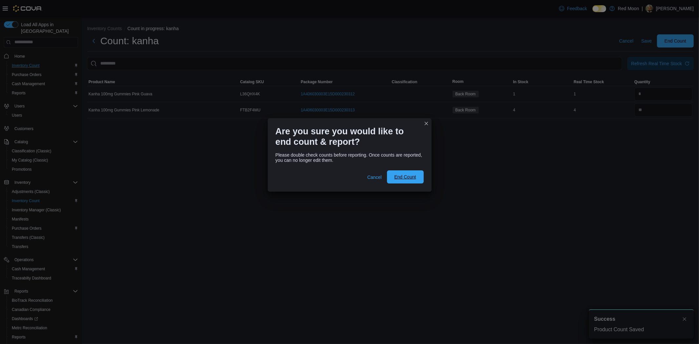 The width and height of the screenshot is (699, 344). Describe the element at coordinates (375, 177) in the screenshot. I see `span: Cancel` at that location.